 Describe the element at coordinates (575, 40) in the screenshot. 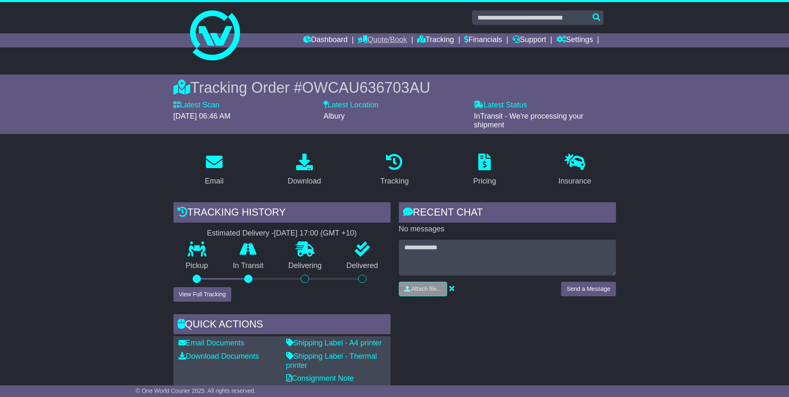

I see `a: Settings` at that location.